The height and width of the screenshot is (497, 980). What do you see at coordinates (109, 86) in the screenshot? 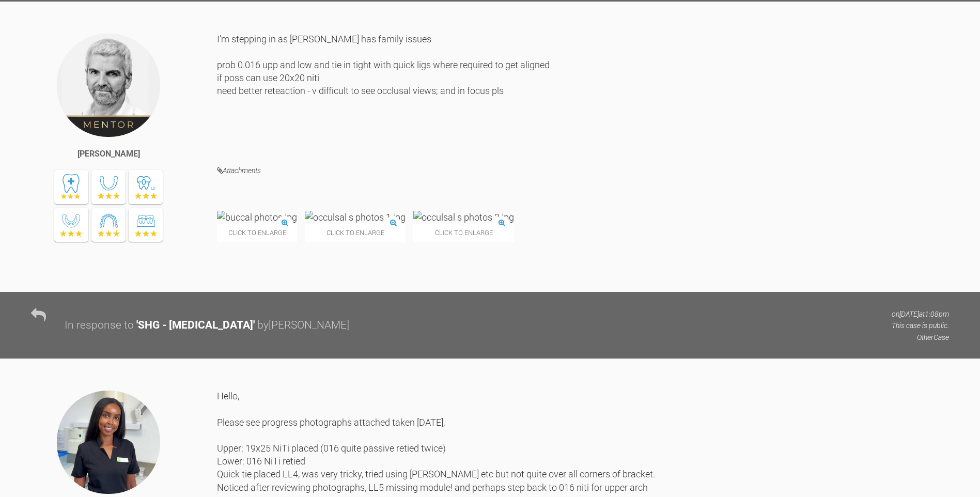
I see `img: Ross Hobson` at bounding box center [109, 86].